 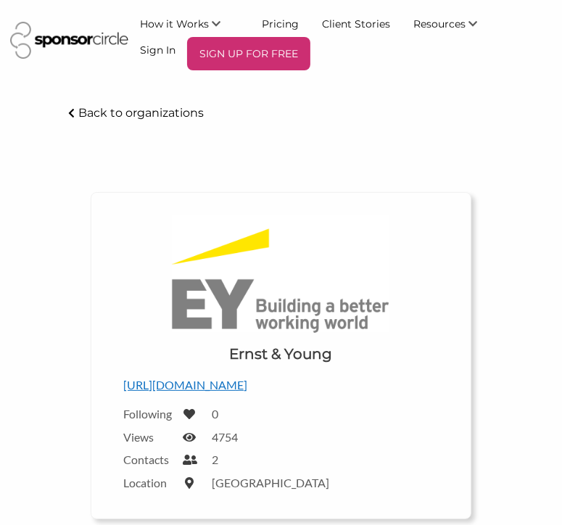 I want to click on label: 0, so click(x=215, y=413).